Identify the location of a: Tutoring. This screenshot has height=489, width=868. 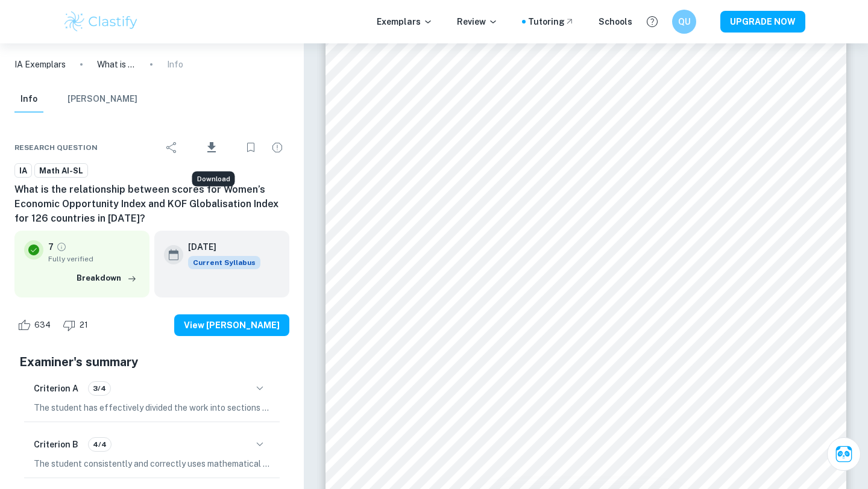
(550, 22).